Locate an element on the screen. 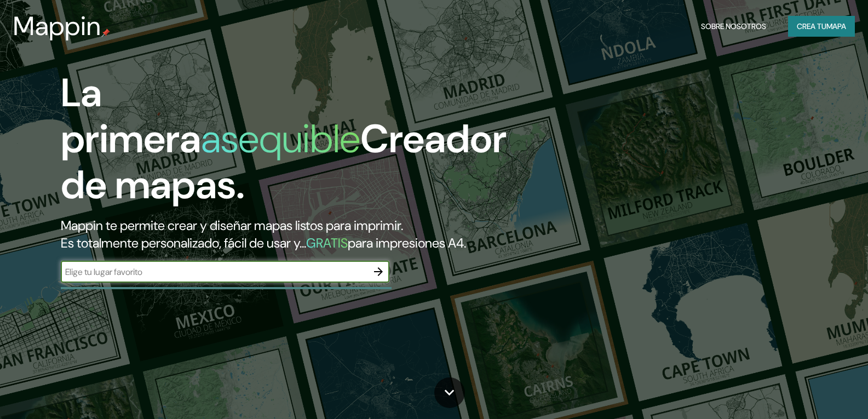  font: mapa is located at coordinates (836, 27).